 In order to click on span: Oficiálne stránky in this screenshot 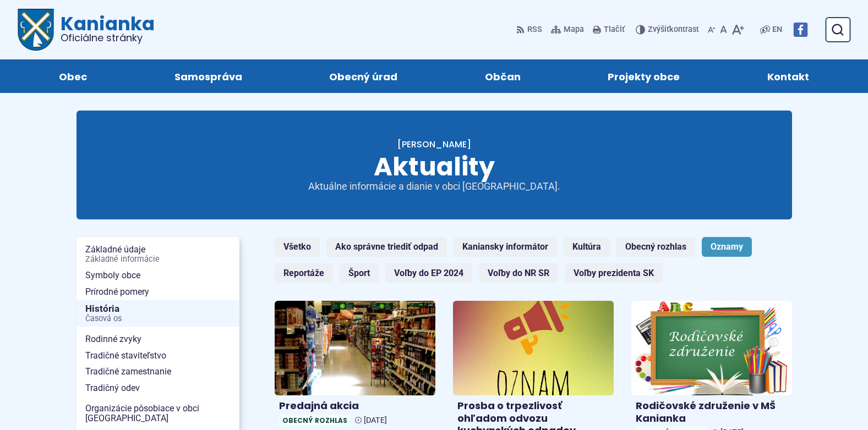, I will do `click(107, 38)`.